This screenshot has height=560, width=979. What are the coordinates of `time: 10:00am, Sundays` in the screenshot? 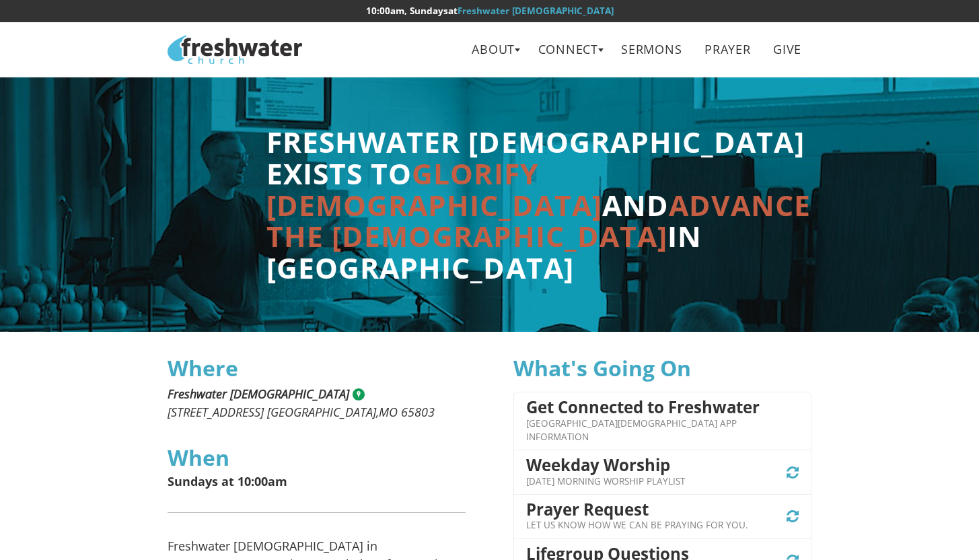 It's located at (407, 11).